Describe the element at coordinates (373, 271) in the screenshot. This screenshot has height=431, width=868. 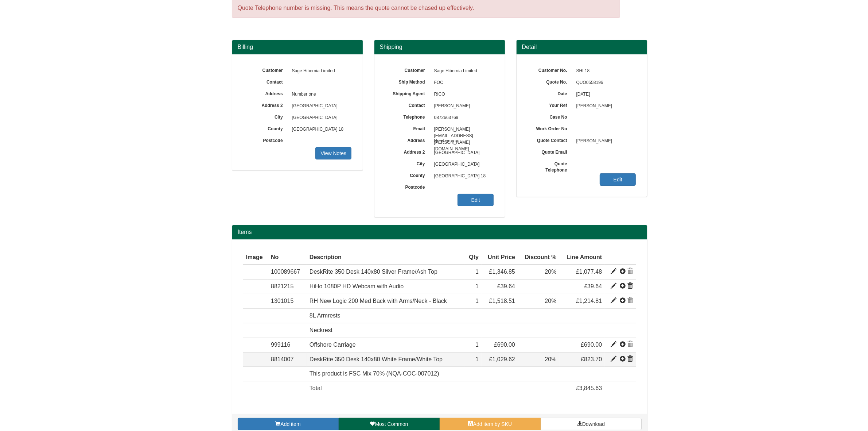
I see `span: DeskRite 350 Desk 140x80 Silver Frame/Ash Top` at that location.